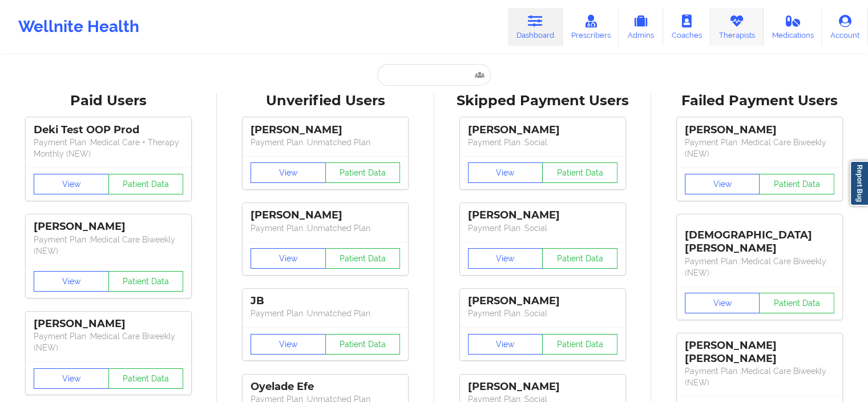 The height and width of the screenshot is (402, 868). I want to click on a: Medications, so click(793, 27).